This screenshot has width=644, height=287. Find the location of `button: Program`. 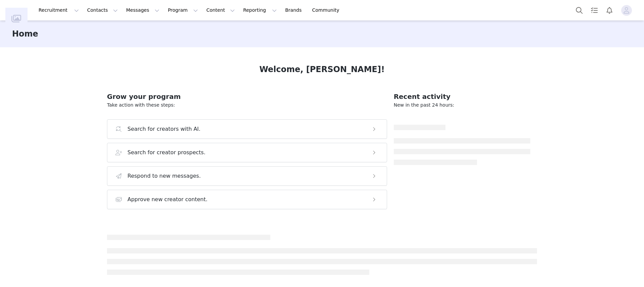

button: Program is located at coordinates (183, 10).